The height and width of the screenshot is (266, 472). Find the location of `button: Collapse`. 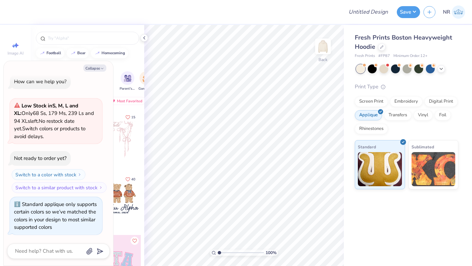

button: Collapse is located at coordinates (95, 68).